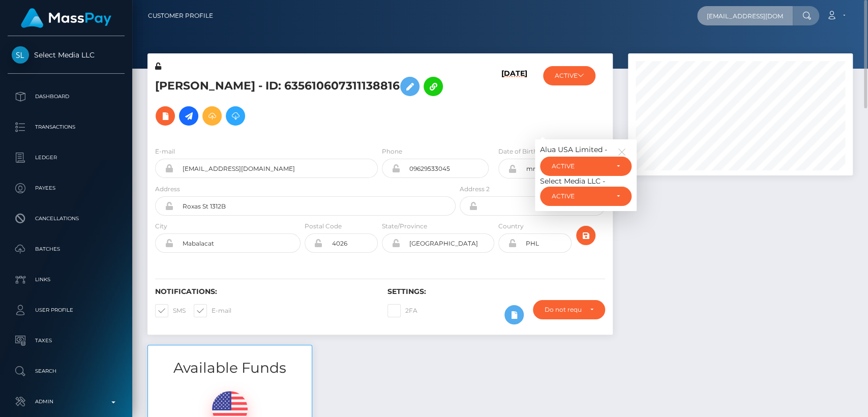 The height and width of the screenshot is (417, 868). What do you see at coordinates (170, 311) in the screenshot?
I see `label: SMS` at bounding box center [170, 311].